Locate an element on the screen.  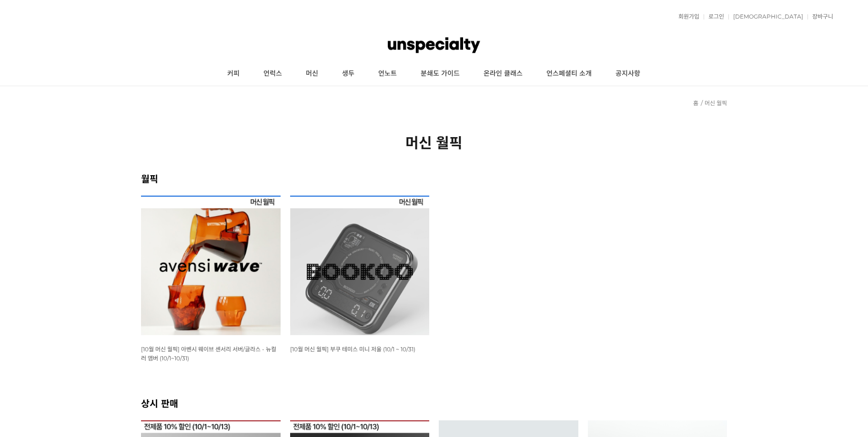
a: [10월 머신 월픽] 아벤시 웨이브 센서리 서버/글라스 - 뉴컬러 앰버 (10/1~10/31) is located at coordinates (208, 353).